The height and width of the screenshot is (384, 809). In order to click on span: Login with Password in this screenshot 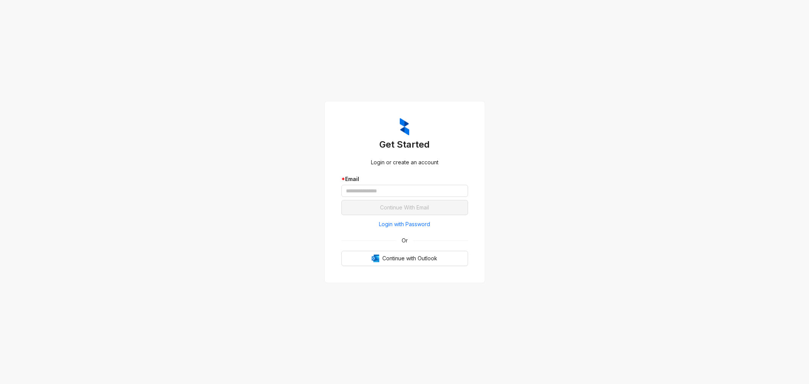, I will do `click(404, 224)`.